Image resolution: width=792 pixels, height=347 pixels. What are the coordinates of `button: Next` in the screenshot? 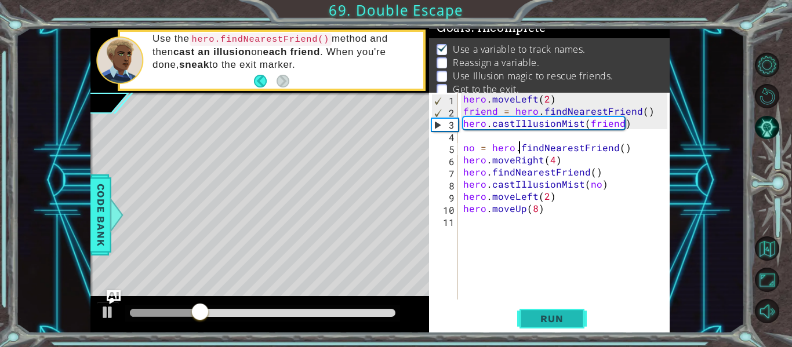 It's located at (283, 81).